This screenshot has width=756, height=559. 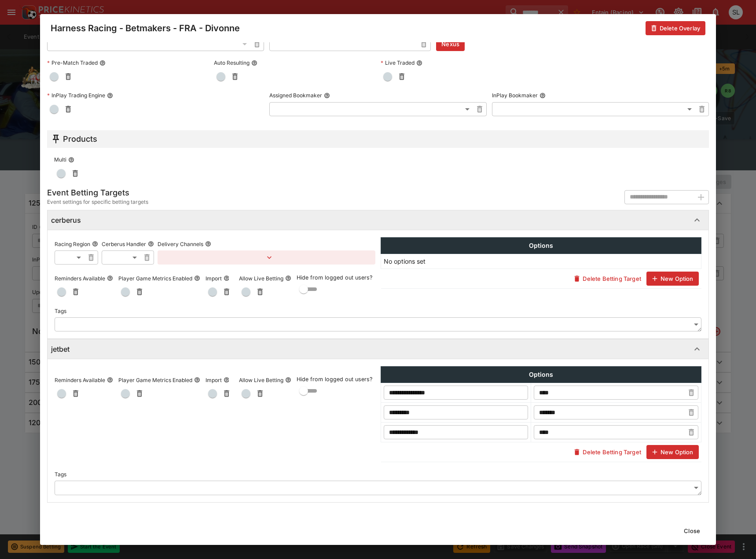 I want to click on p: Assigned Bookmaker, so click(x=295, y=95).